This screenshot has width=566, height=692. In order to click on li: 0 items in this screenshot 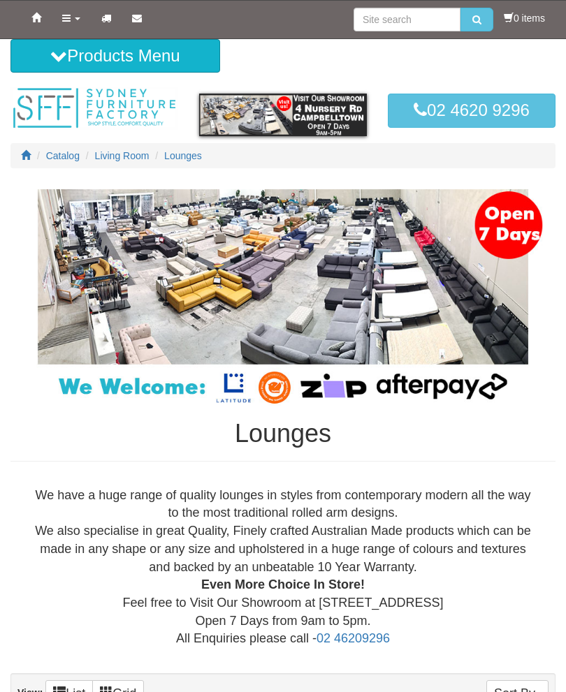, I will do `click(524, 18)`.